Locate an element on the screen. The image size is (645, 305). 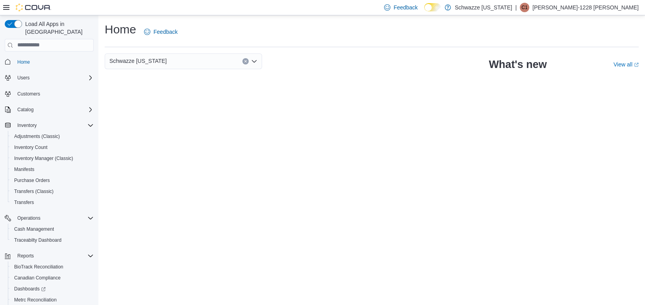
a: Purchase Orders is located at coordinates (32, 181).